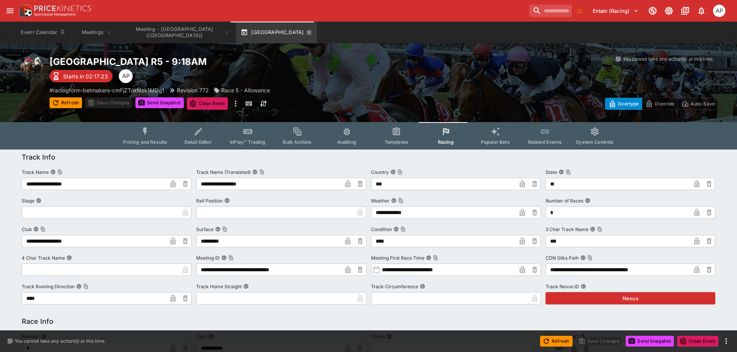  What do you see at coordinates (380, 201) in the screenshot?
I see `p: Weather` at bounding box center [380, 201].